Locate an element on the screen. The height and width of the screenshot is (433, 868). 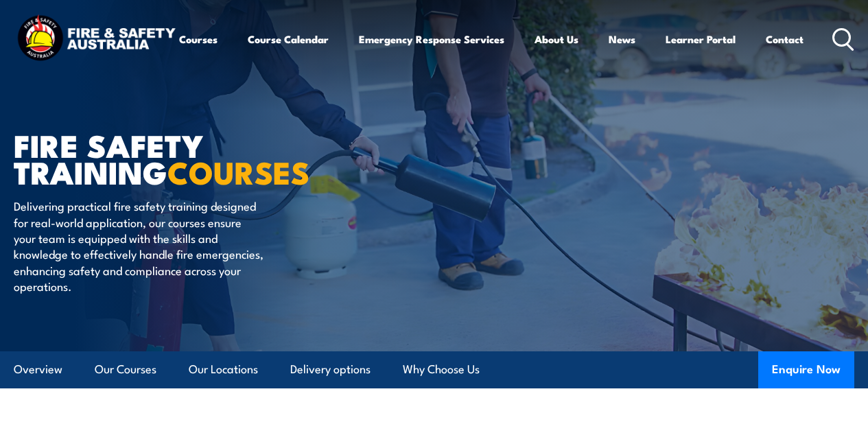
a: Course Calendar is located at coordinates (289, 39).